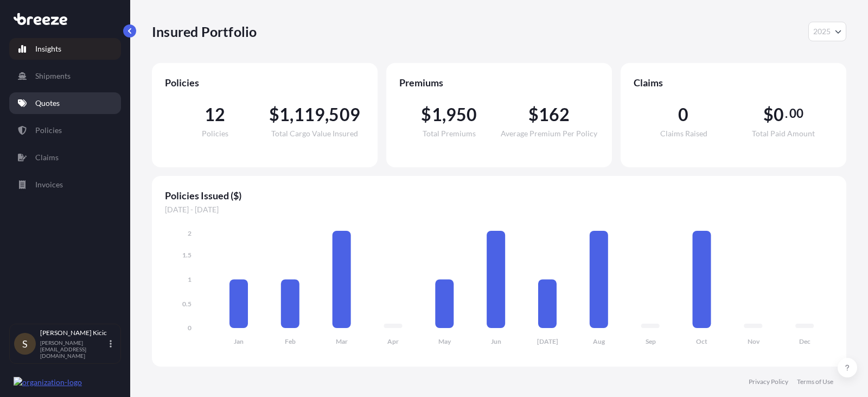 The image size is (868, 397). Describe the element at coordinates (345, 114) in the screenshot. I see `span: 509` at that location.